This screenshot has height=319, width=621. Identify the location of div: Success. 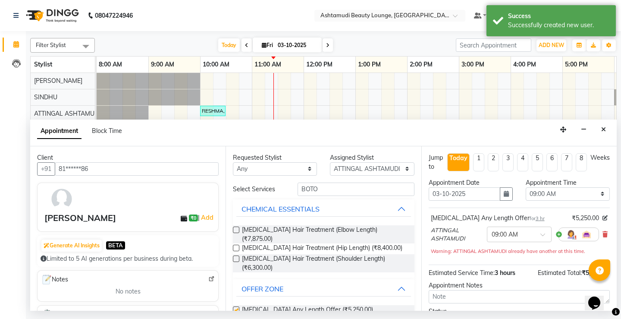
(559, 16).